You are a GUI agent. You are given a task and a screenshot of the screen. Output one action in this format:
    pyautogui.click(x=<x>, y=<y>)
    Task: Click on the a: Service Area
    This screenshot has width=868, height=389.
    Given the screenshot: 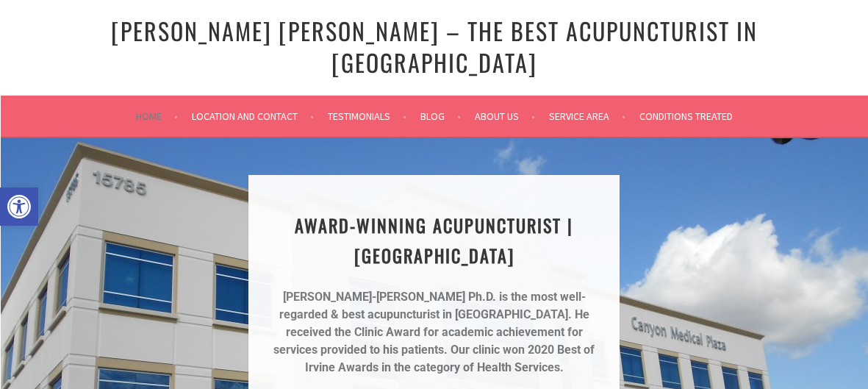 What is the action you would take?
    pyautogui.click(x=588, y=117)
    